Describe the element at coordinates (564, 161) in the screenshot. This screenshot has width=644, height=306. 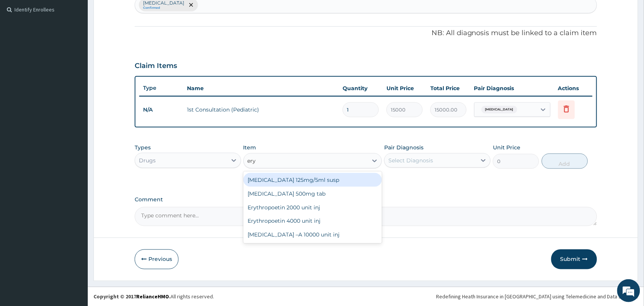
I see `button: Add` at that location.